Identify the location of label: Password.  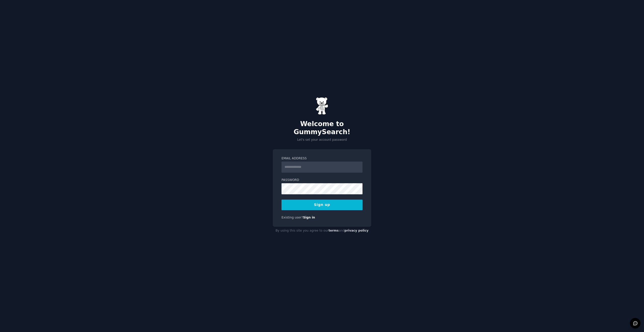
(322, 180).